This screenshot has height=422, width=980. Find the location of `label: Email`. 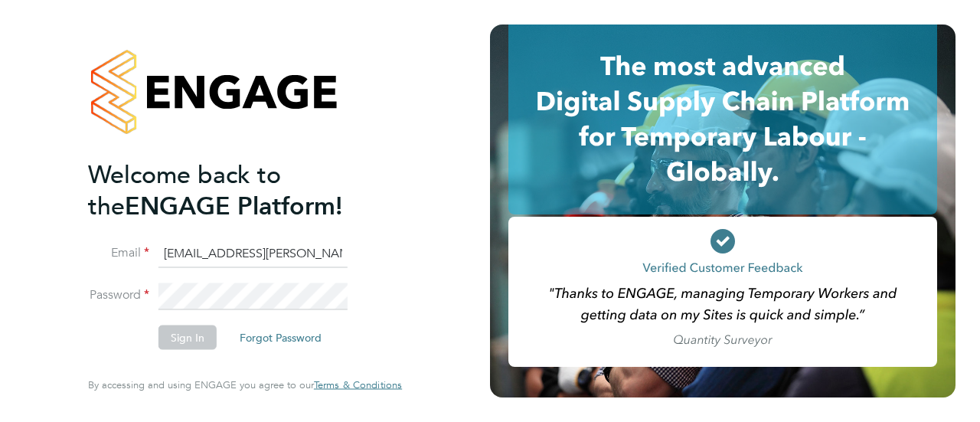

label: Email is located at coordinates (119, 252).